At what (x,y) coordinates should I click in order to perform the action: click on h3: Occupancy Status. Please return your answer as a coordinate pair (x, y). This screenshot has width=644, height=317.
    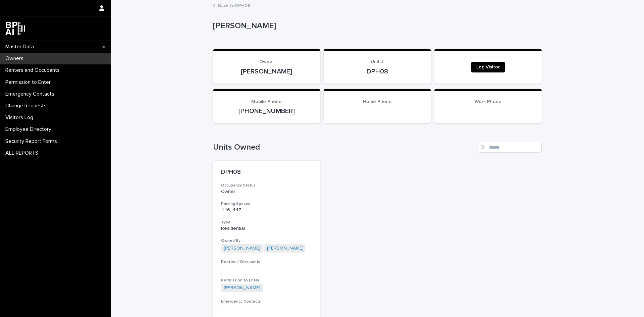
    Looking at the image, I should click on (266, 186).